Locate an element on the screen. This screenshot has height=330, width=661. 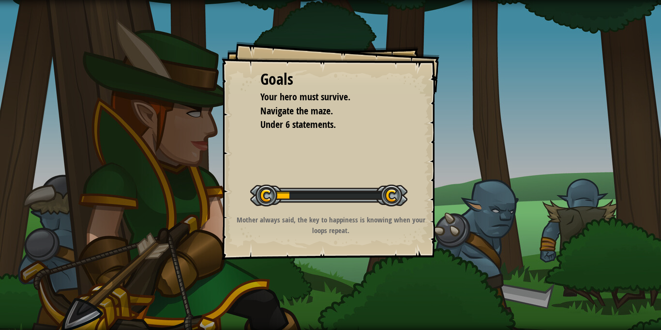
li: Under 6 statements. is located at coordinates (323, 124).